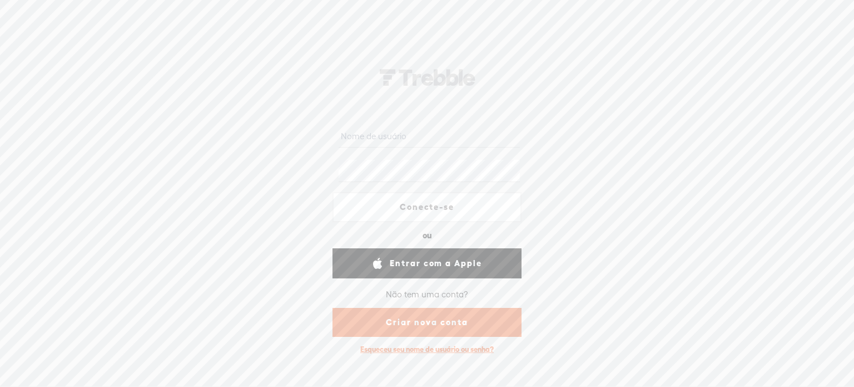 This screenshot has height=387, width=854. What do you see at coordinates (427, 235) in the screenshot?
I see `font: ou` at bounding box center [427, 235].